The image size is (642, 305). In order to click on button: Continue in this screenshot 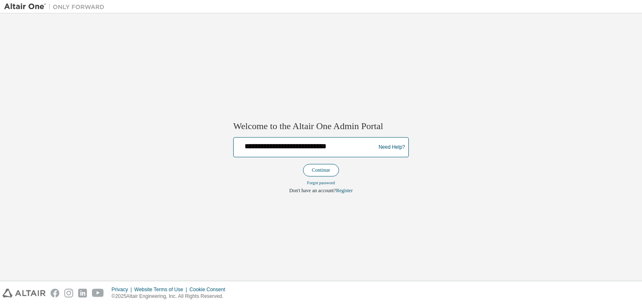, I will do `click(321, 171)`.